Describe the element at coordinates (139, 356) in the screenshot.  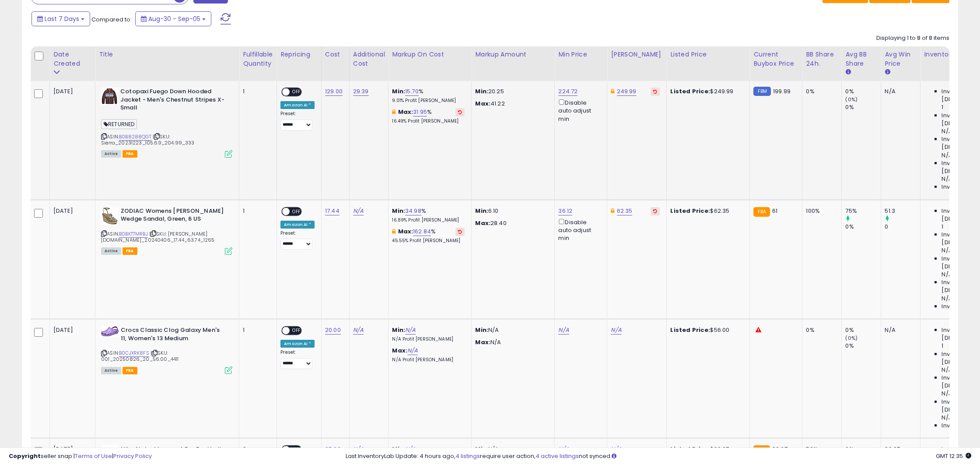
I see `span: | SKU: 001_20250826_20_56.00_4411` at that location.